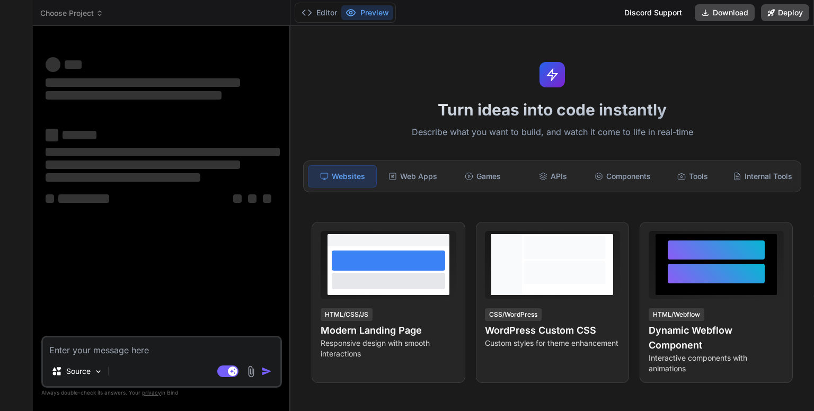  I want to click on p: Describe what you want to build, and watch it come to life in real-time, so click(552, 132).